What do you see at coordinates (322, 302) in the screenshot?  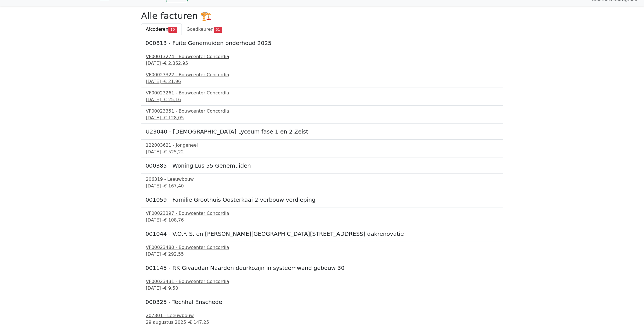 I see `h5: 000325 - Techhal Enschede` at bounding box center [322, 302].